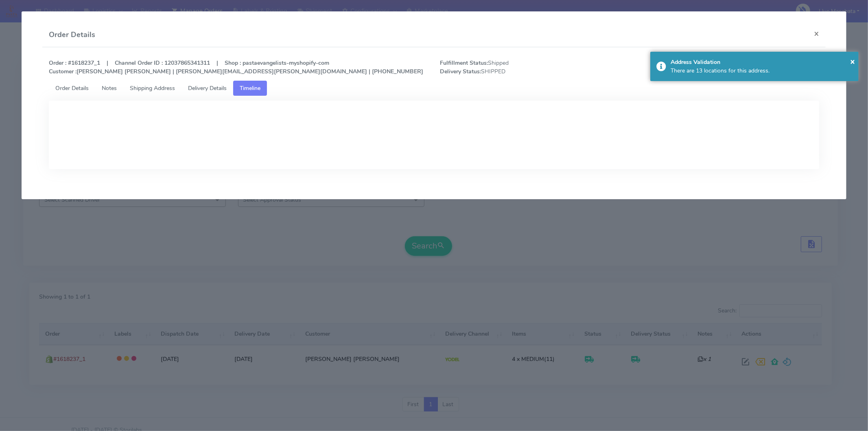 Image resolution: width=868 pixels, height=431 pixels. What do you see at coordinates (236, 67) in the screenshot?
I see `strong: Order : #1618237_1 | Channel Order ID : 12037865341311 | Shop : pastaevangelists-myshopify-com [P...` at bounding box center [236, 67].